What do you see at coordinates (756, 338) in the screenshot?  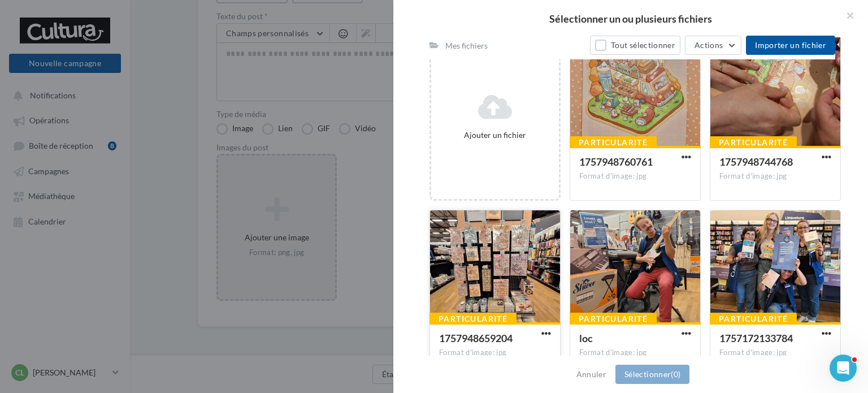 I see `span: 1757172133784` at bounding box center [756, 338].